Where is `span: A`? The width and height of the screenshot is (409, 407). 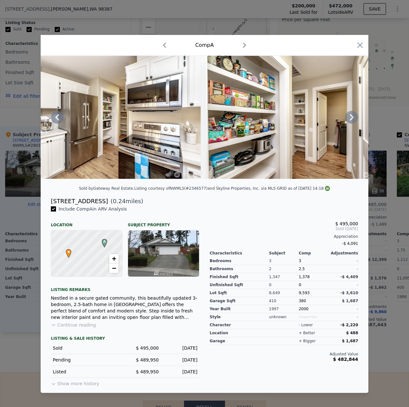
span: A is located at coordinates (104, 242).